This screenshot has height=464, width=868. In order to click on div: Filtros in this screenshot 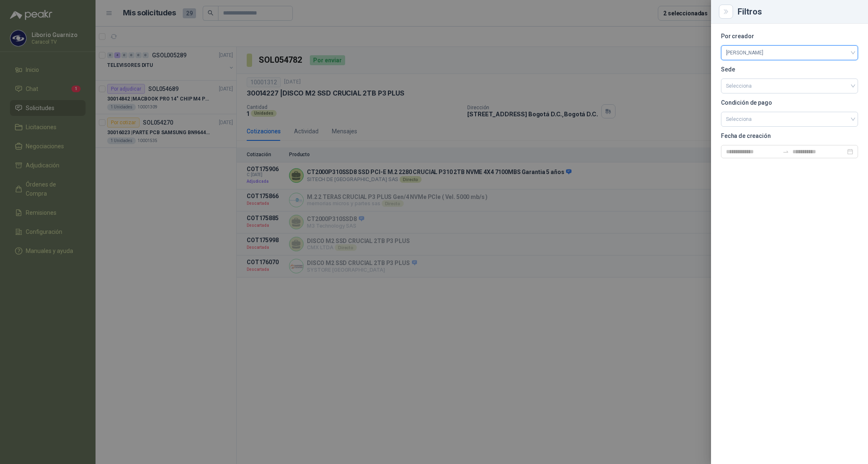, I will do `click(798, 11)`.